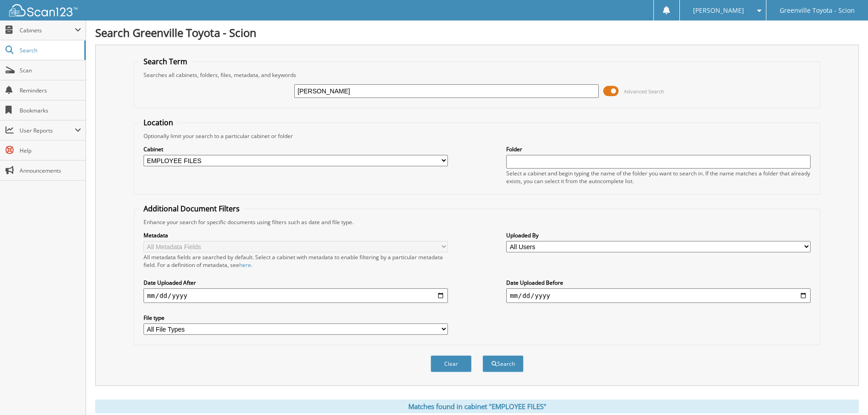  What do you see at coordinates (477, 136) in the screenshot?
I see `div: Optionally limit your search to a particular cabinet or folder` at bounding box center [477, 136].